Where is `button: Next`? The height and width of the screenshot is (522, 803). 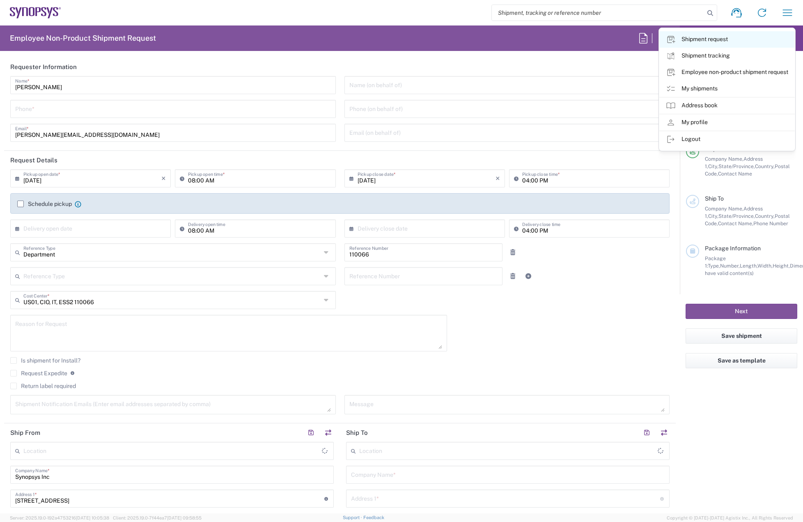 button: Next is located at coordinates (742, 311).